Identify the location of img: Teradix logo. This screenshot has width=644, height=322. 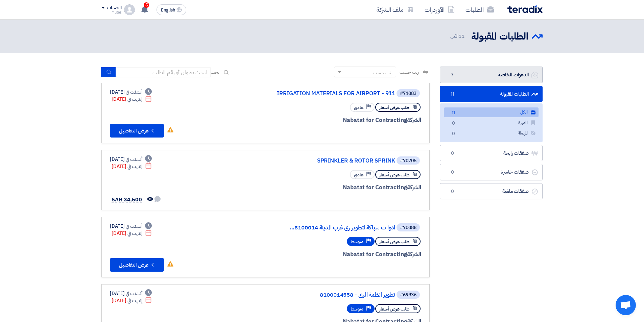
(525, 9).